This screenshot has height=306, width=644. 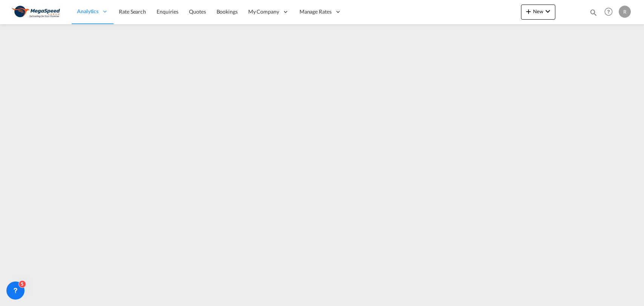 I want to click on span: Enquiries, so click(x=168, y=11).